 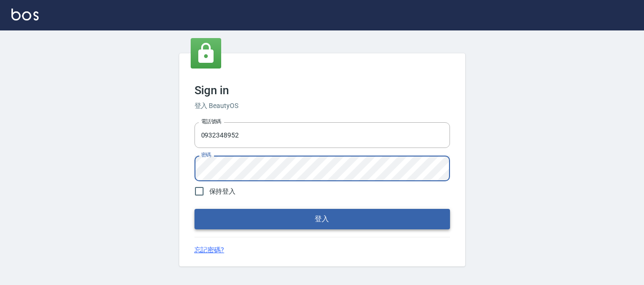 What do you see at coordinates (206, 155) in the screenshot?
I see `label: 密碼` at bounding box center [206, 155].